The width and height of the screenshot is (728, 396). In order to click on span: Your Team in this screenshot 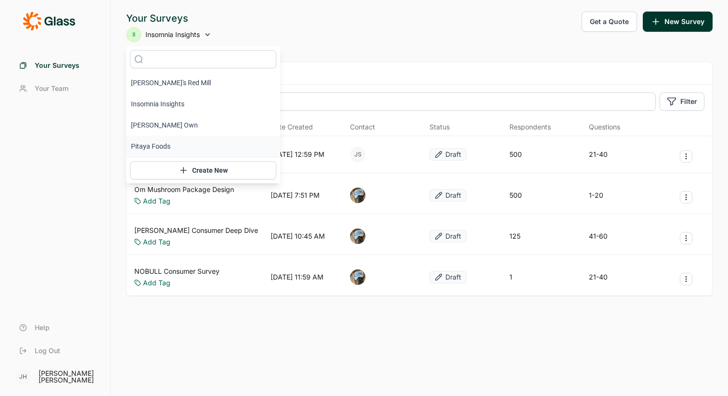, I will do `click(52, 89)`.